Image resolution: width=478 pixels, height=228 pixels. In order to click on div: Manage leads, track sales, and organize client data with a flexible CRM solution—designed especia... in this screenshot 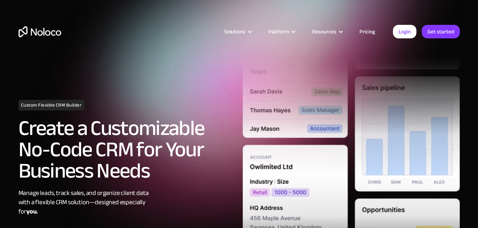, I will do `click(127, 203)`.